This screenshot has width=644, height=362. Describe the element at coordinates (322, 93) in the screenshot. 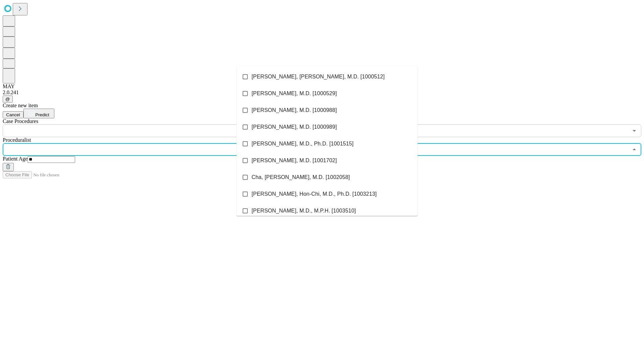

I see `div: 2.0.241` at that location.